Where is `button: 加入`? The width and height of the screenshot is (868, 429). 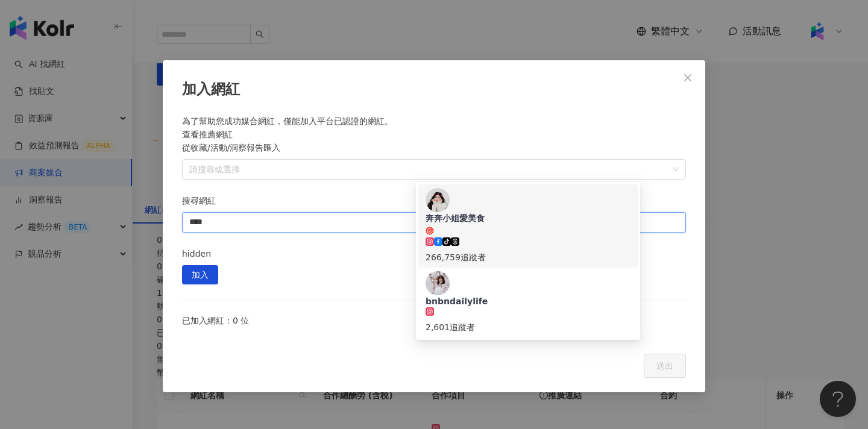
button: 加入 is located at coordinates (200, 275).